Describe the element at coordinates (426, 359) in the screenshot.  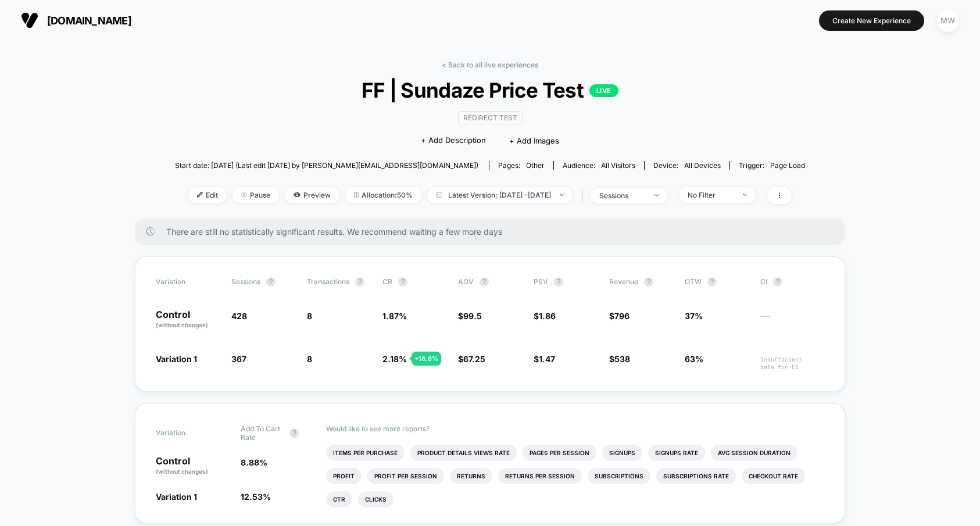
I see `div: + 16.6 %` at that location.